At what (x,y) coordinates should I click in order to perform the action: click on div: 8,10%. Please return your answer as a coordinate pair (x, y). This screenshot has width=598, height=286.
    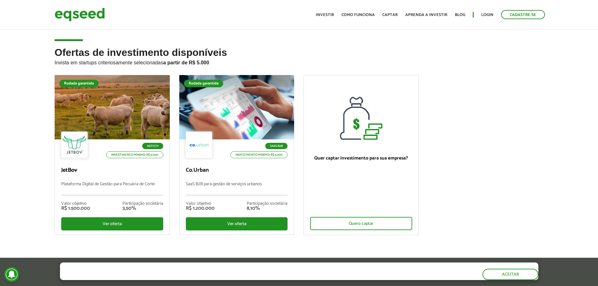
    Looking at the image, I should click on (267, 208).